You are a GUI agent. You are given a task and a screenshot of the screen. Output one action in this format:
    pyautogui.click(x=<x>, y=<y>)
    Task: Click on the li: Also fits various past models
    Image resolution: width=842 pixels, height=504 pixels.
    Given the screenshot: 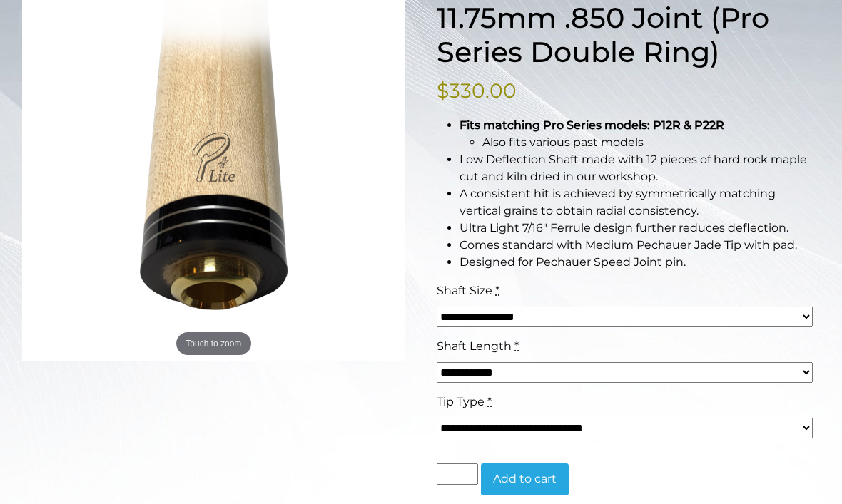 What is the action you would take?
    pyautogui.click(x=651, y=143)
    